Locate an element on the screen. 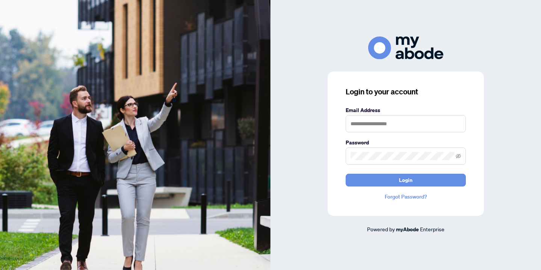 This screenshot has height=270, width=541. span: eye-invisible is located at coordinates (458, 156).